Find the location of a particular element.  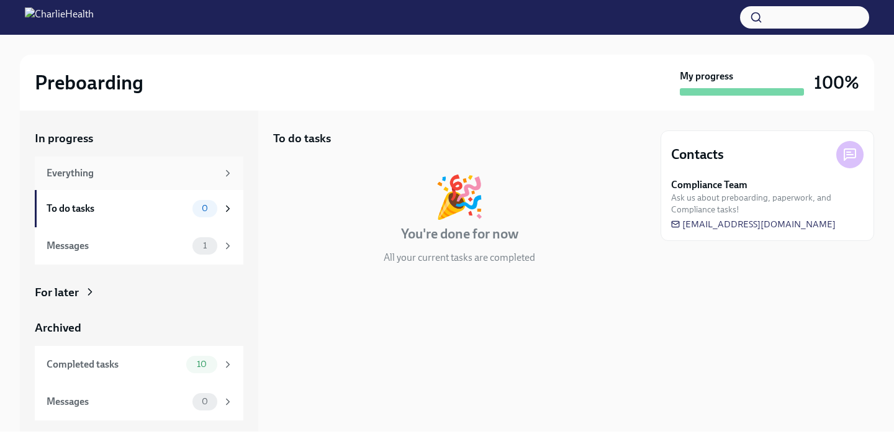

a: Completed tasks10 is located at coordinates (139, 364).